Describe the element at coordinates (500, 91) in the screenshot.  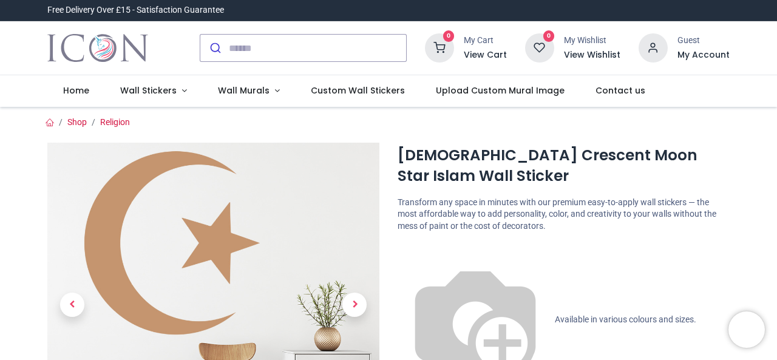
I see `span: Upload Custom Mural Image` at that location.